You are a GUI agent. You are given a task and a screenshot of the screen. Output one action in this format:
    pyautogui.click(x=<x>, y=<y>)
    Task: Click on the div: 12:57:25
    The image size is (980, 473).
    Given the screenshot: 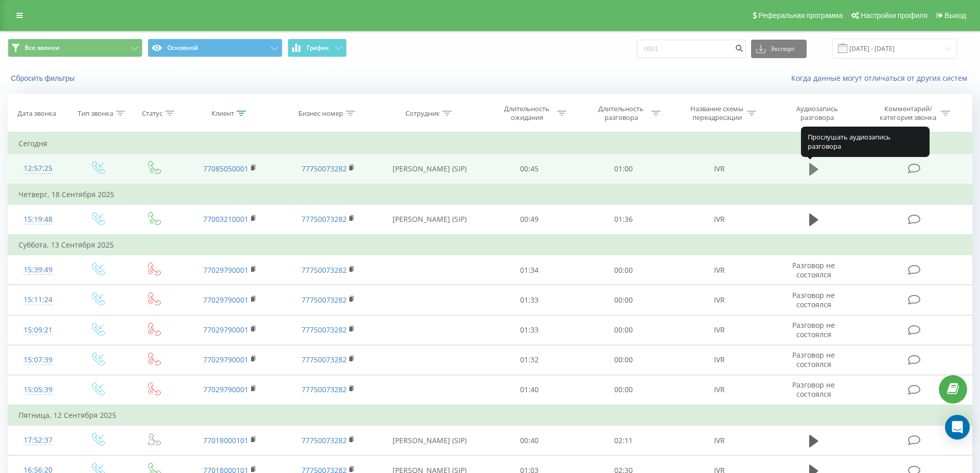 What is the action you would take?
    pyautogui.click(x=38, y=169)
    